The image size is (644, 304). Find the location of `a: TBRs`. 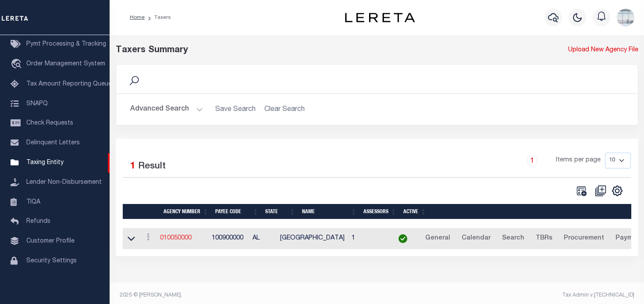

a: TBRs is located at coordinates (544, 239).